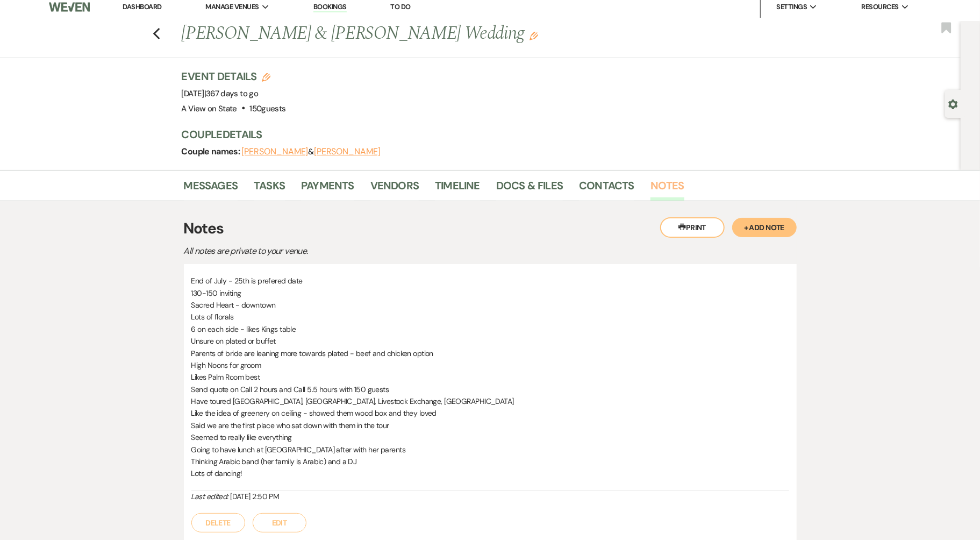 The width and height of the screenshot is (980, 540). What do you see at coordinates (792, 7) in the screenshot?
I see `span: Settings` at bounding box center [792, 7].